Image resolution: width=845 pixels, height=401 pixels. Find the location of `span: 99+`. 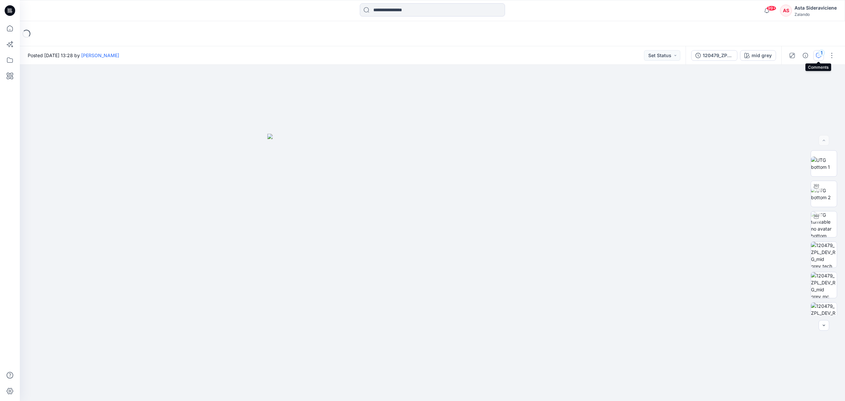

span: 99+ is located at coordinates (771, 8).